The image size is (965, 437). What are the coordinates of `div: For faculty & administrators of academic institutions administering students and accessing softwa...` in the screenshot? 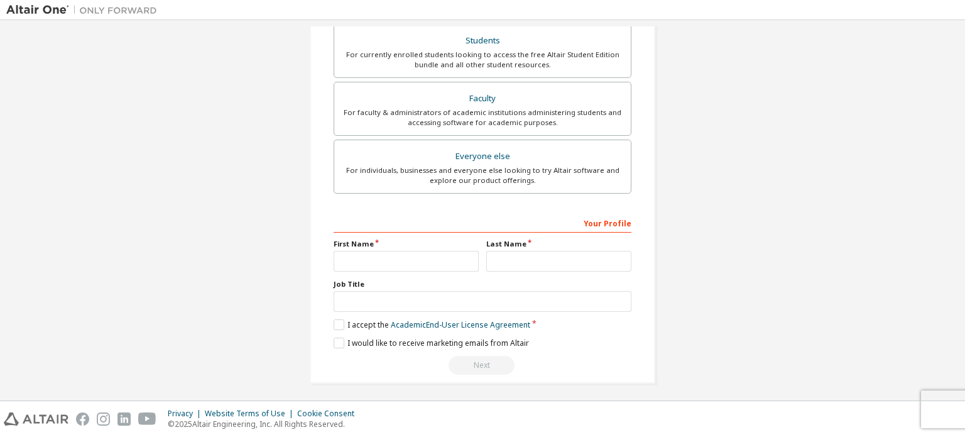 It's located at (483, 118).